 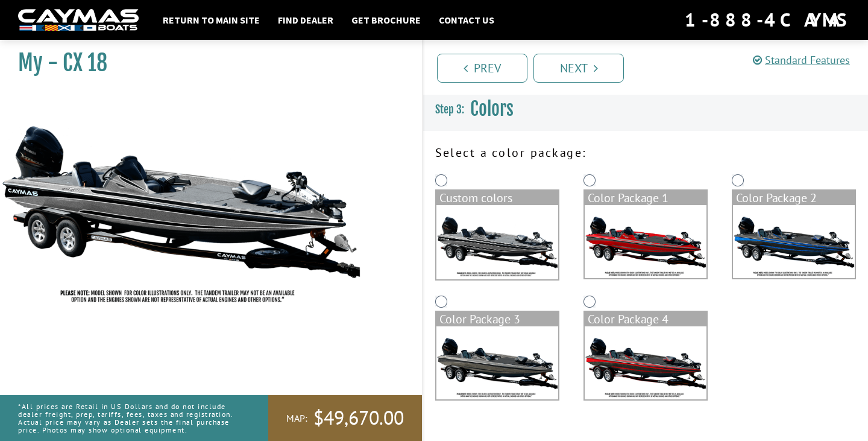 What do you see at coordinates (306, 20) in the screenshot?
I see `a: Find Dealer` at bounding box center [306, 20].